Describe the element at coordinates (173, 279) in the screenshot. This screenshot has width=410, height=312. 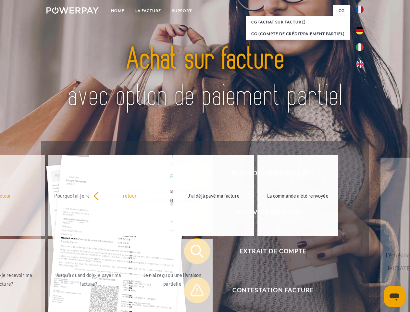
I see `div: Je n'ai reçu qu'une livraison partielle` at that location.